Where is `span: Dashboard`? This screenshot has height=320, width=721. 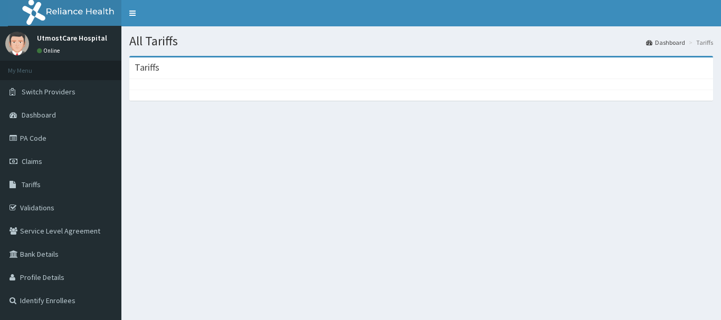
span: Dashboard is located at coordinates (39, 115).